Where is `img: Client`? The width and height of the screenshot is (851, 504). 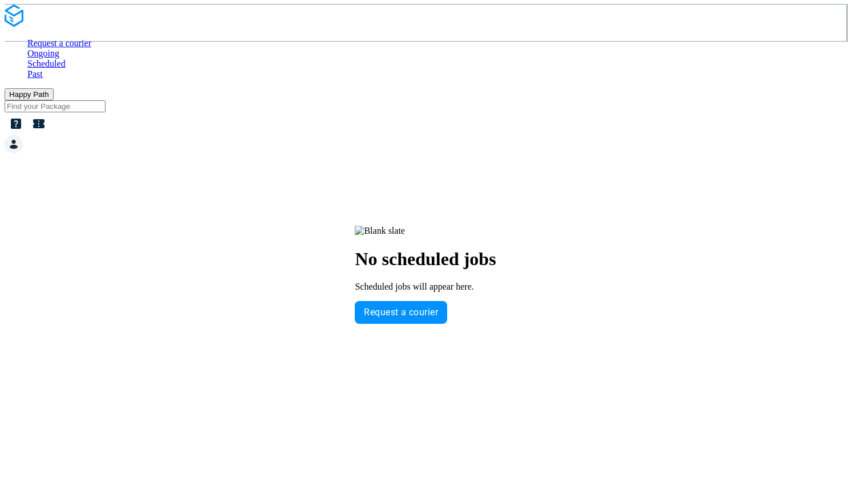
img: Client is located at coordinates (14, 145).